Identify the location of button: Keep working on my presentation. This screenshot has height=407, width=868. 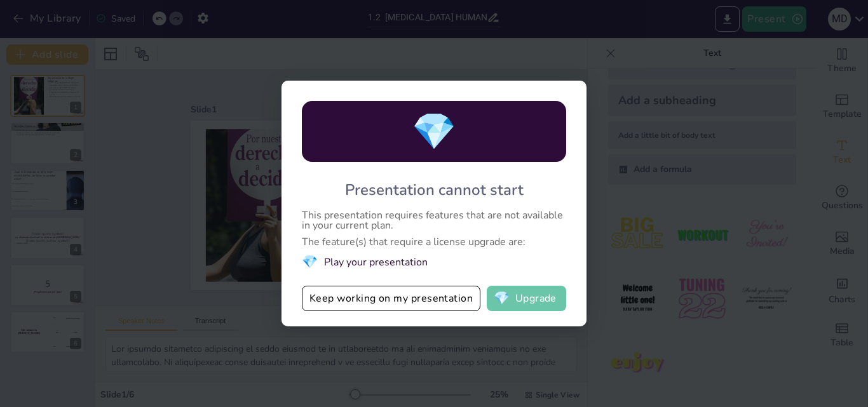
(391, 298).